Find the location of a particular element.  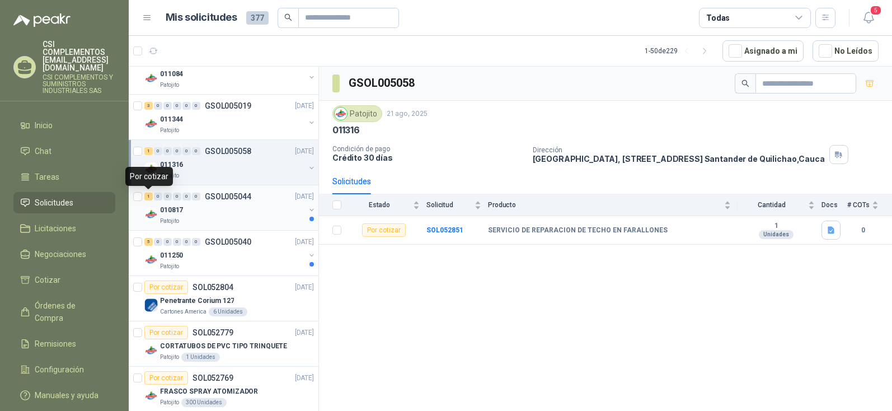

a: Licitaciones is located at coordinates (64, 228).